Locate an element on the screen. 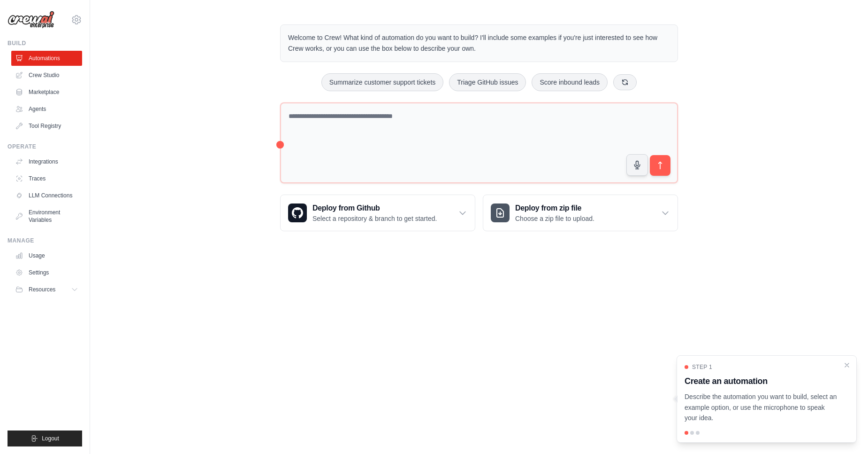  a: Settings is located at coordinates (46, 272).